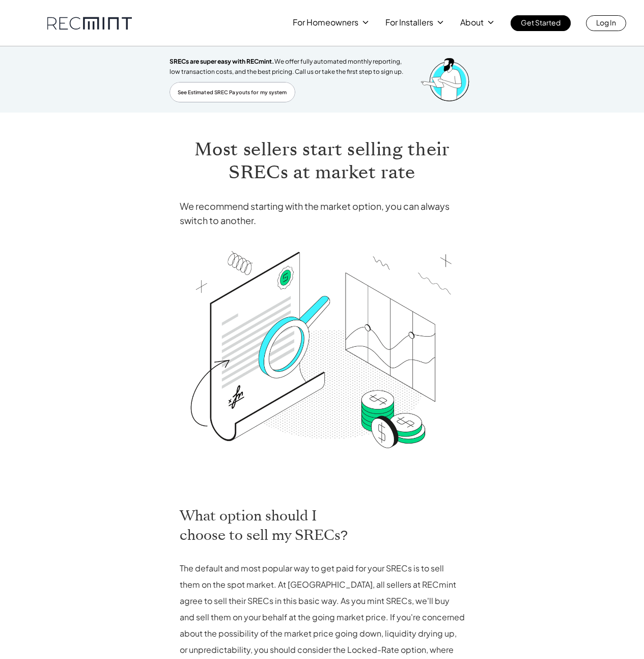 The height and width of the screenshot is (659, 644). Describe the element at coordinates (541, 23) in the screenshot. I see `a: Get Started` at that location.